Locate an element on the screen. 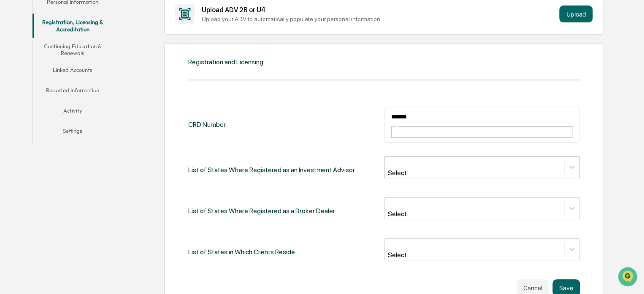  button: Upload is located at coordinates (576, 14).